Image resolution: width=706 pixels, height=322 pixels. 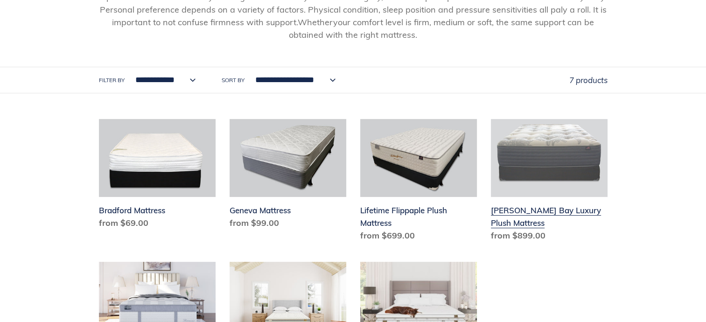 I want to click on a: Geneva Mattress, so click(x=288, y=176).